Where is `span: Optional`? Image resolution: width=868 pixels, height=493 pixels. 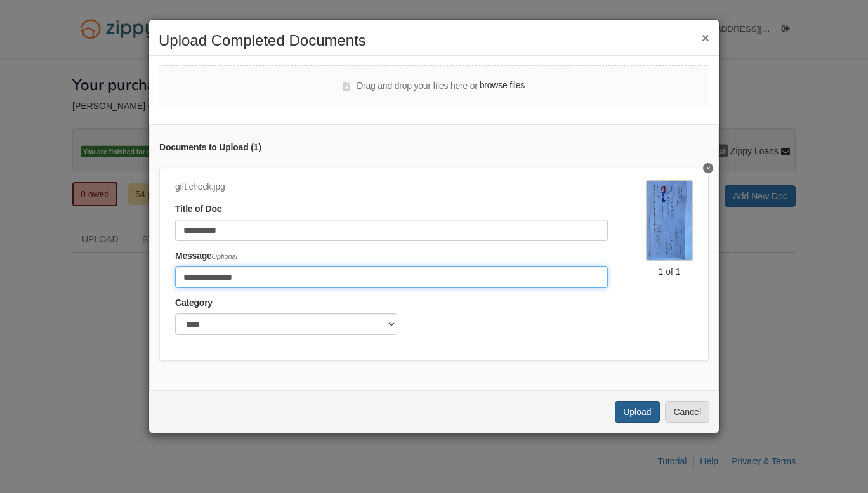 span: Optional is located at coordinates (225, 256).